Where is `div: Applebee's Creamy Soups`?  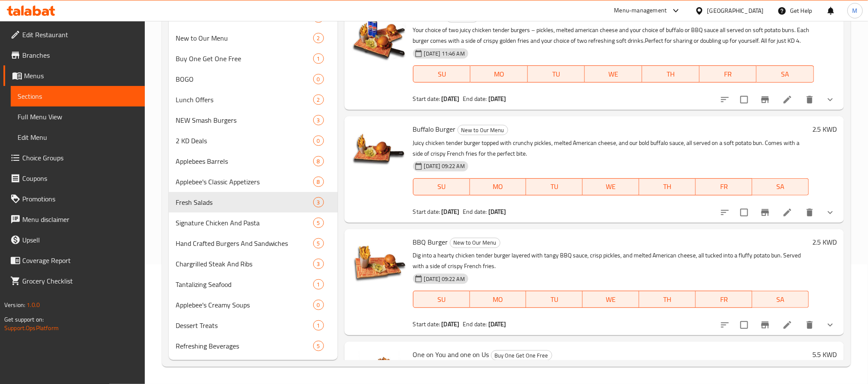 div: Applebee's Creamy Soups is located at coordinates (245, 305).